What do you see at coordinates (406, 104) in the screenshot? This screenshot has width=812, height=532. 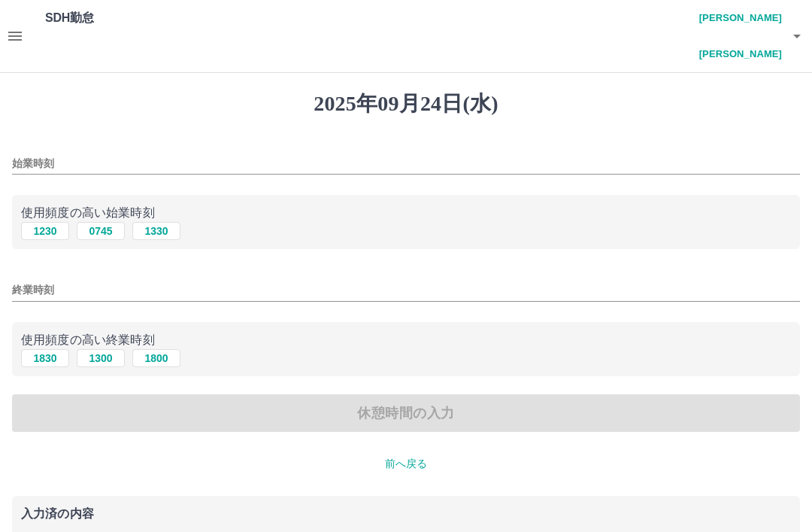 I see `h1: 2025年09月24日(水)` at bounding box center [406, 104].